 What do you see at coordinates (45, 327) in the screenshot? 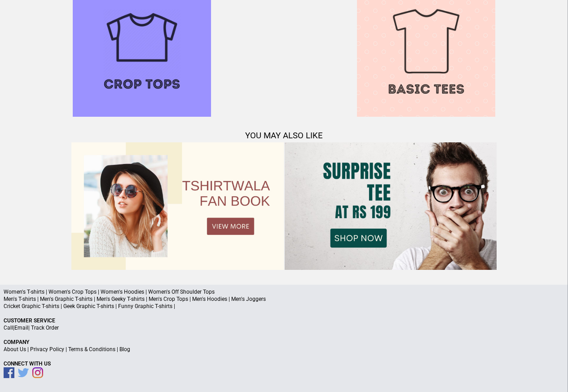
I see `a: Track Order` at bounding box center [45, 327].